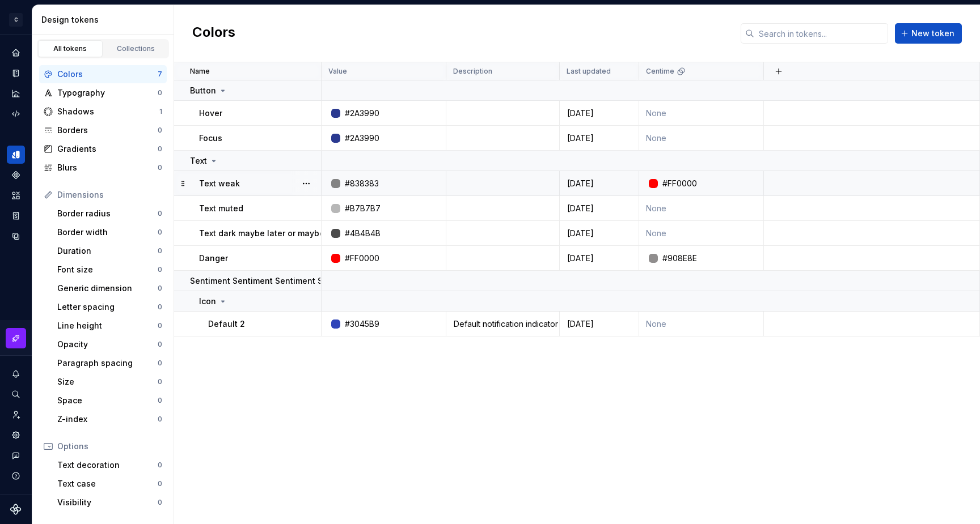  Describe the element at coordinates (109, 344) in the screenshot. I see `a: Opacity0` at that location.